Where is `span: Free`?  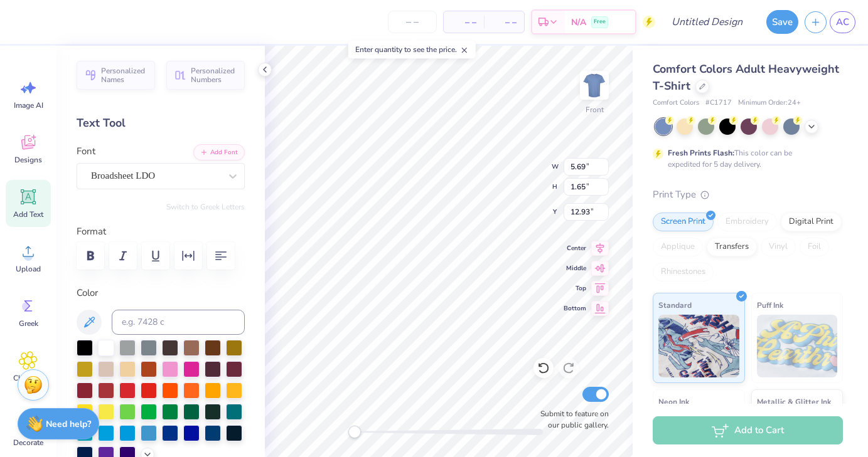
span: Free is located at coordinates (599, 22).